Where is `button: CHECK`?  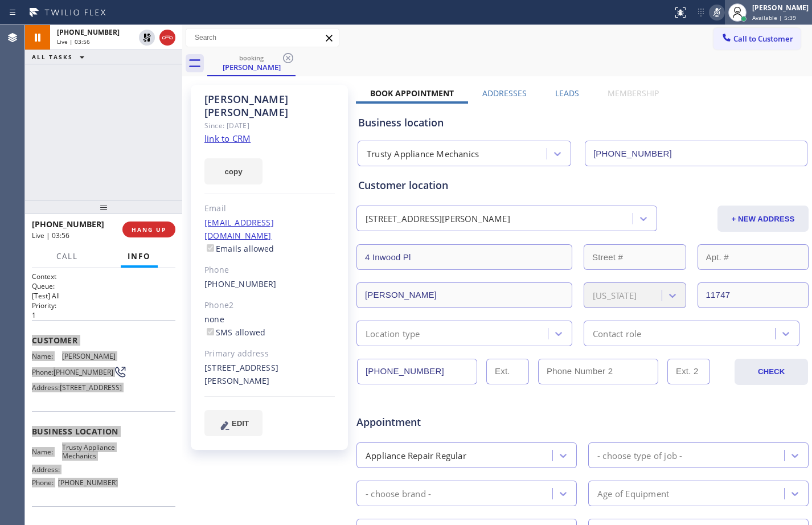
button: CHECK is located at coordinates (771, 371).